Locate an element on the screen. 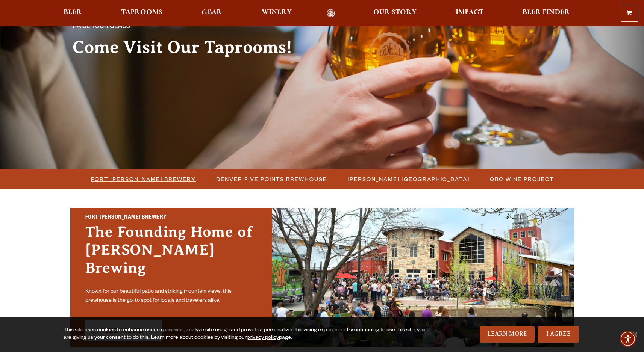 This screenshot has height=352, width=644. span: Raise your glass is located at coordinates (101, 27).